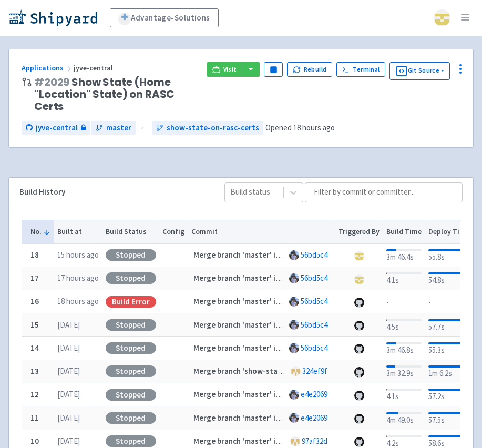  Describe the element at coordinates (35, 394) in the screenshot. I see `b: 12` at that location.